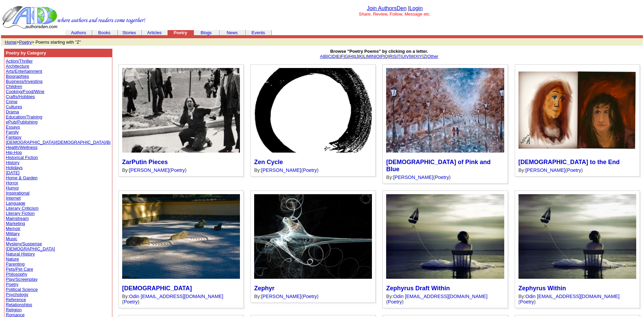  Describe the element at coordinates (25, 91) in the screenshot. I see `a: Cooking/Food/Wine` at that location.